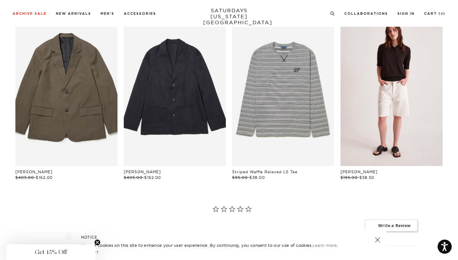 This screenshot has height=260, width=458. What do you see at coordinates (391, 89) in the screenshot?
I see `div: files/W22420SS03-BLACK_03.jpg` at bounding box center [391, 89].